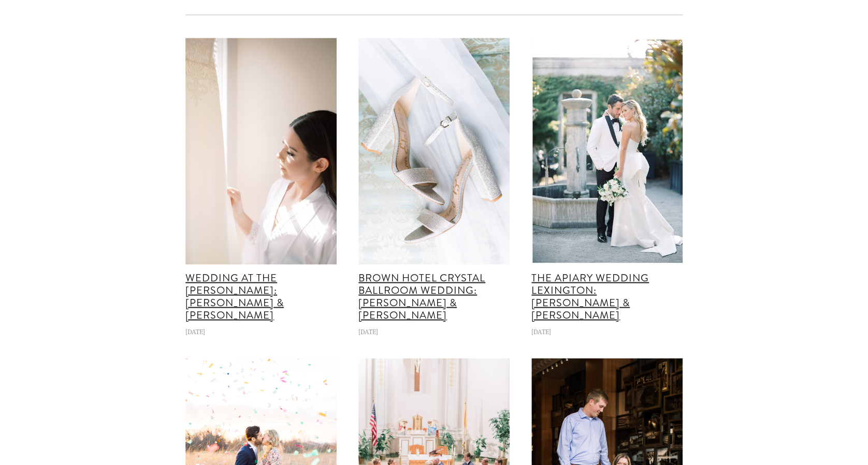  I want to click on img: Will & Jessica Wedding at St. John United and The Brown Hotel (Web Use)-13.jpg, so click(434, 151).